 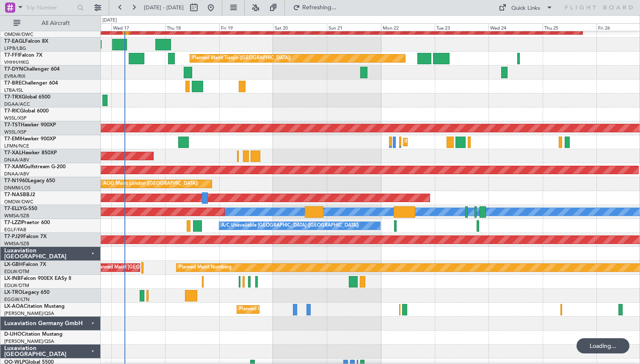 I want to click on span: T7-ELLY, so click(x=14, y=209).